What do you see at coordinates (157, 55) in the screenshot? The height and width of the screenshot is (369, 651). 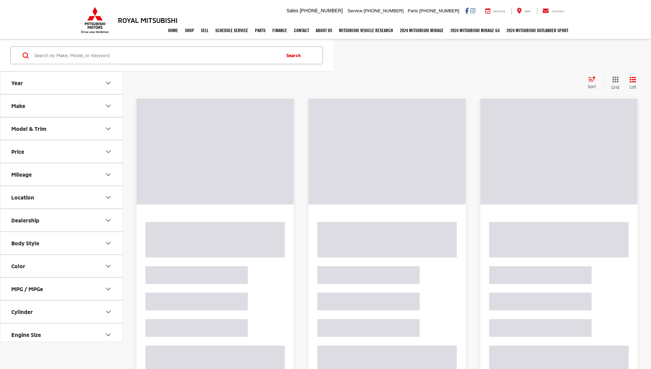 I see `form: Search by Make, Model, or Keyword` at bounding box center [157, 55].